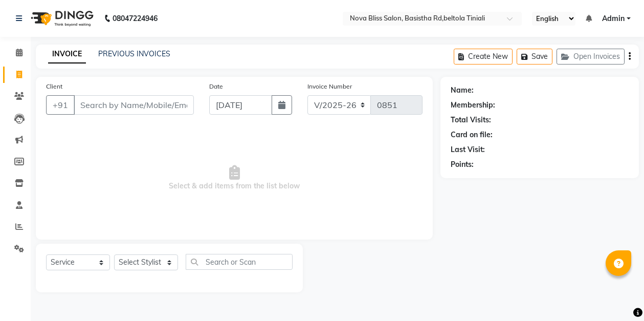 The height and width of the screenshot is (321, 644). I want to click on input: Search or Scan, so click(239, 262).